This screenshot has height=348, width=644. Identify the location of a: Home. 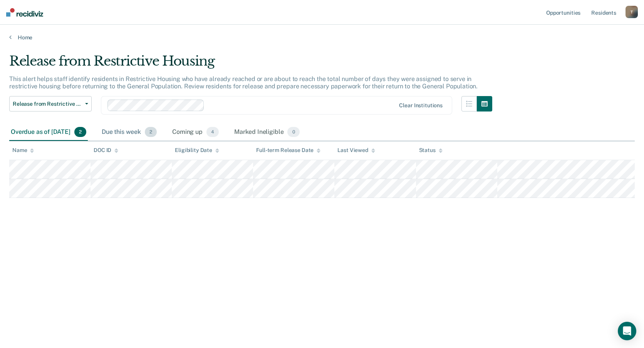
(322, 38).